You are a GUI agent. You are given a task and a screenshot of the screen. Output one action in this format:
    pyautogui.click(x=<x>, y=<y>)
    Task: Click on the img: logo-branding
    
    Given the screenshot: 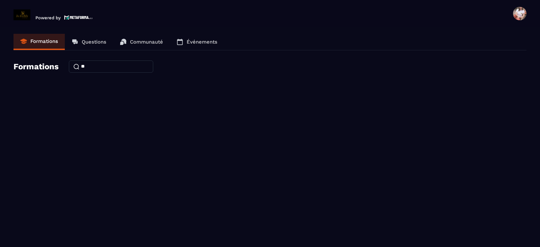 What is the action you would take?
    pyautogui.click(x=22, y=15)
    